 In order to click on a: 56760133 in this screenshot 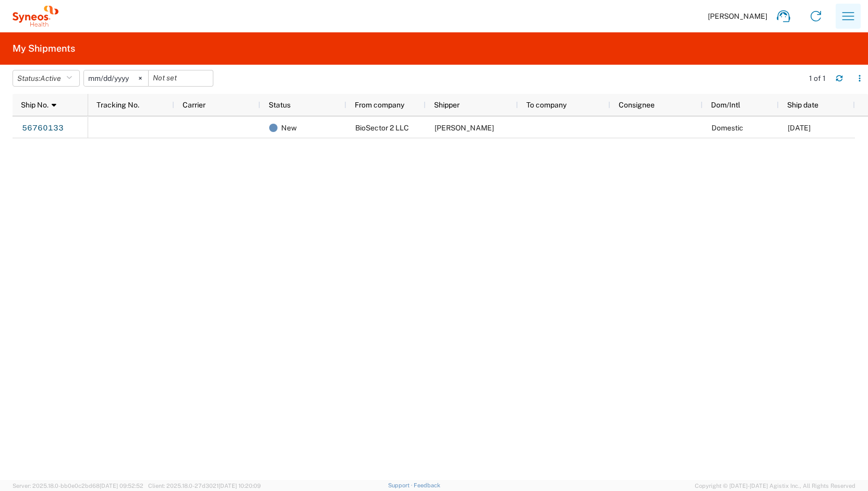, I will do `click(43, 128)`.